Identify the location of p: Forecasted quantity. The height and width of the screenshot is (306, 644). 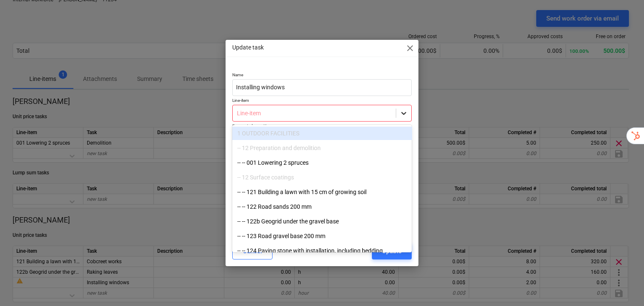
(322, 127).